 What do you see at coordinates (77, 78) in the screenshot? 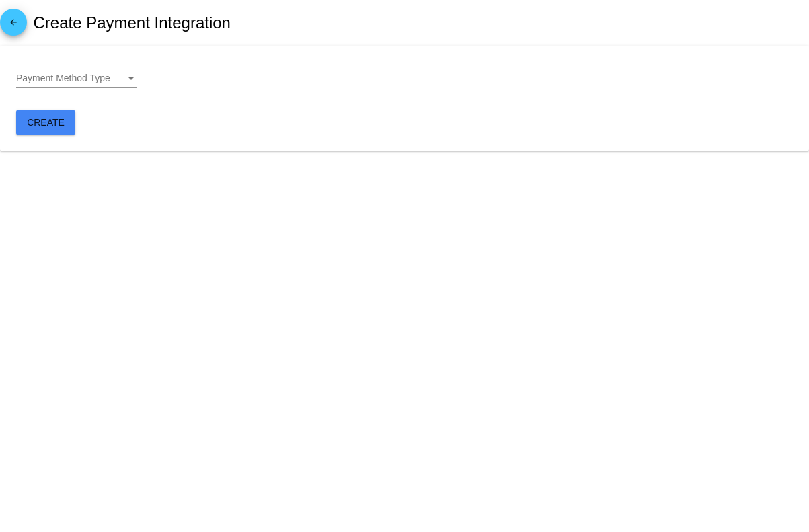
I see `mat-select: Payment Method Type` at bounding box center [77, 78].